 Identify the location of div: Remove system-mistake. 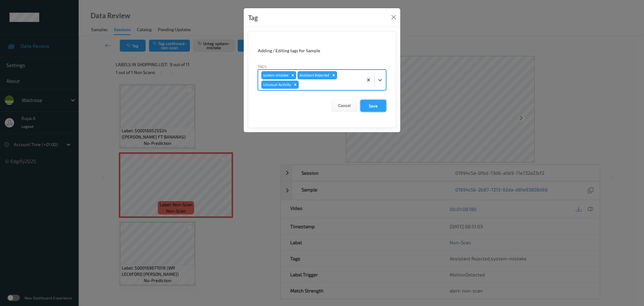
(293, 75).